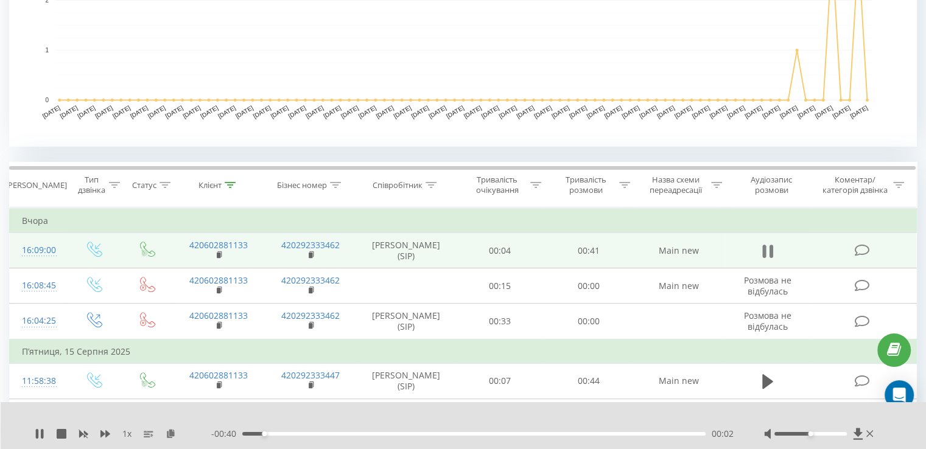 This screenshot has width=926, height=449. Describe the element at coordinates (899, 395) in the screenshot. I see `div: Open Intercom Messenger` at that location.